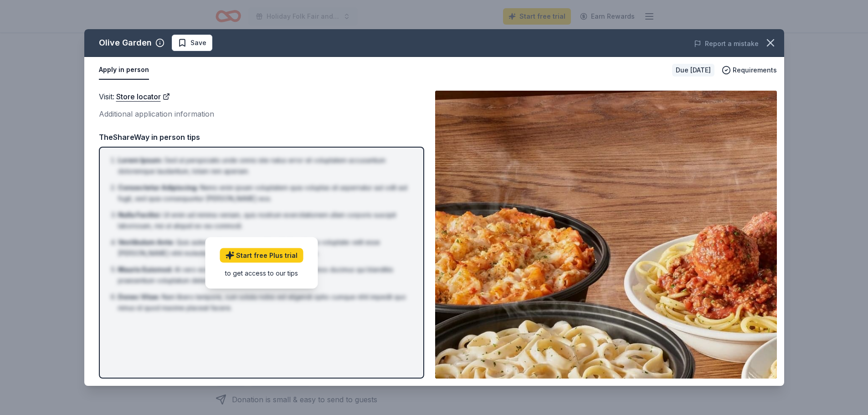 This screenshot has height=415, width=868. Describe the element at coordinates (143, 96) in the screenshot. I see `a: Store locator` at that location.